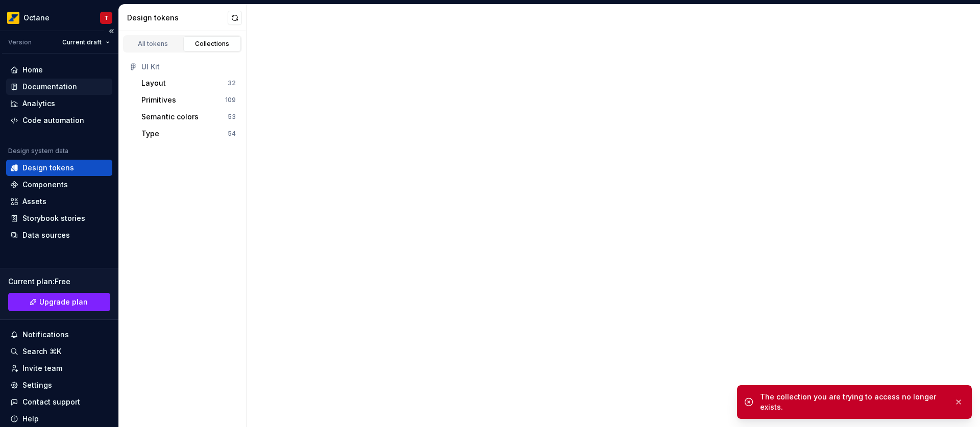  I want to click on div: Primitives, so click(159, 100).